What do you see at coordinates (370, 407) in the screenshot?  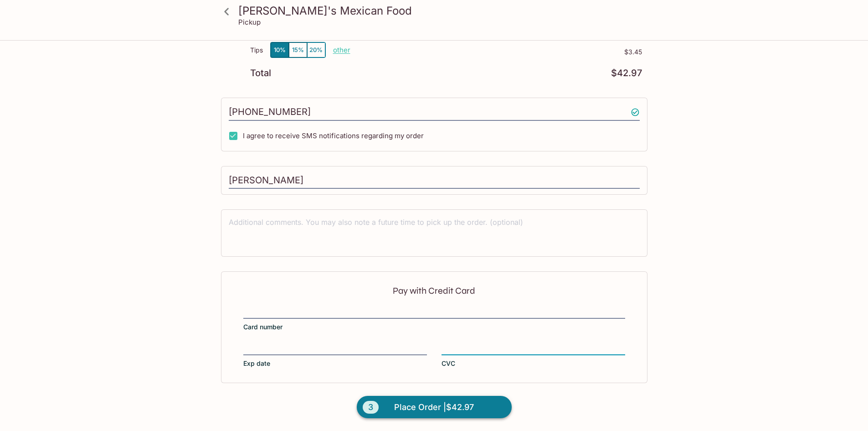 I see `span: 3` at bounding box center [370, 407].